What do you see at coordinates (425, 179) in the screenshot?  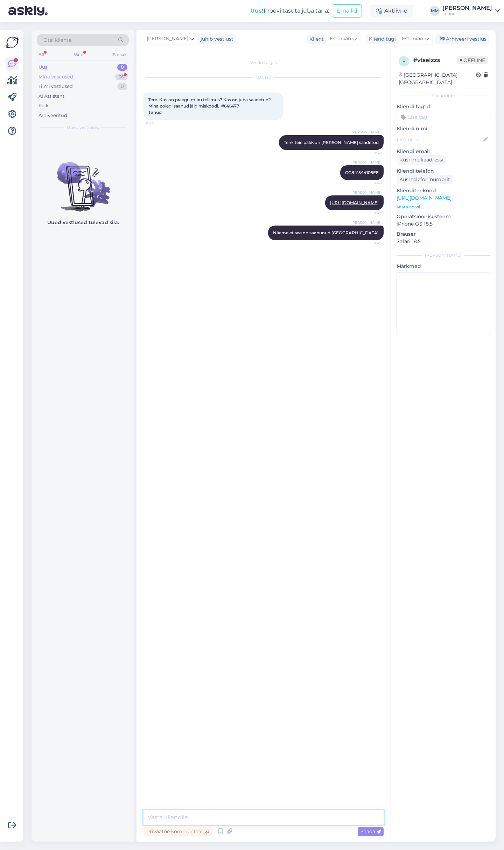 I see `div: Küsi telefoninumbrit` at bounding box center [425, 179].